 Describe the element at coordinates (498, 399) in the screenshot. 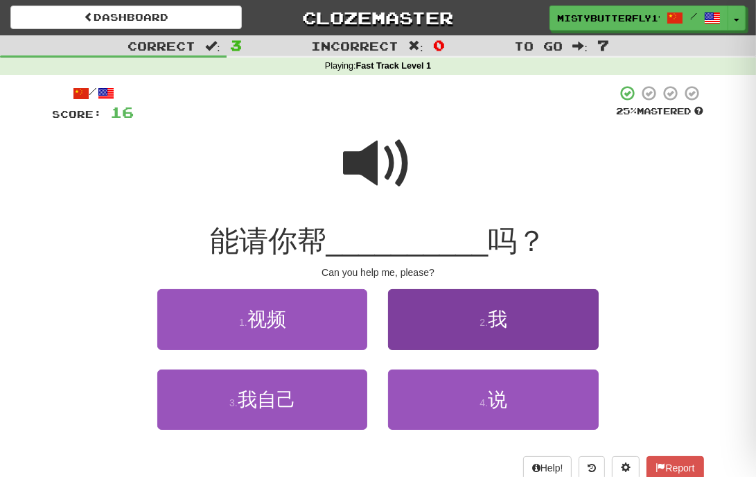

I see `span: 说` at that location.